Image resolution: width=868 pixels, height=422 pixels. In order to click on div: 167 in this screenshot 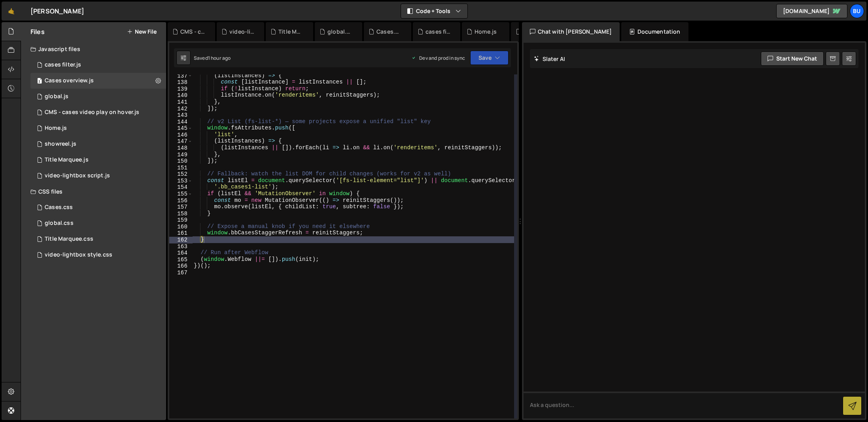, I will do `click(181, 272)`.